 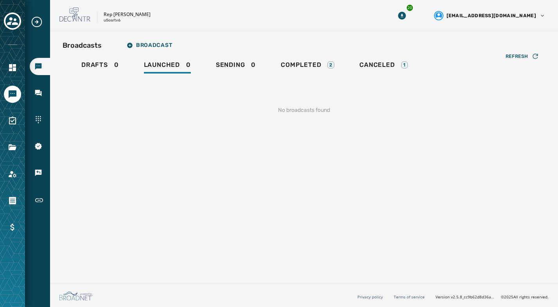 What do you see at coordinates (13, 201) in the screenshot?
I see `a: Navigate to Orders` at bounding box center [13, 201].